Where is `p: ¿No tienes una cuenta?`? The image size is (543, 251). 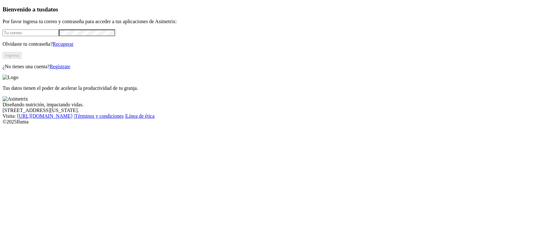 p: ¿No tienes una cuenta? is located at coordinates (271, 67).